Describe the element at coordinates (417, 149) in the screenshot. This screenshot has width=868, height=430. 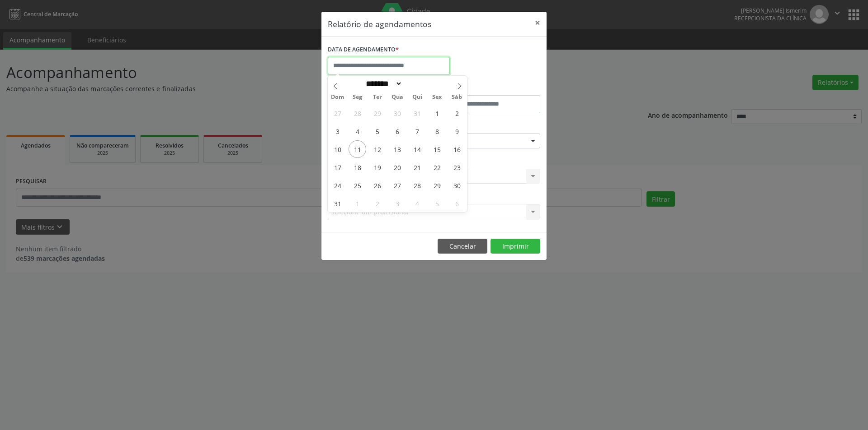
I see `span: Agosto 14, 2025` at that location.